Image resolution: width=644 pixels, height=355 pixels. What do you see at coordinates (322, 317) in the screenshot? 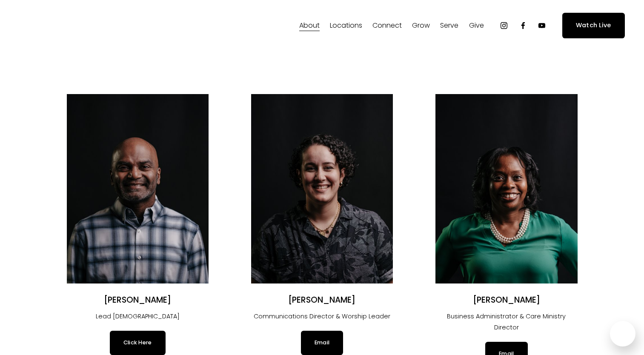
I see `p: Communications Director & Worship Leader` at bounding box center [322, 317].